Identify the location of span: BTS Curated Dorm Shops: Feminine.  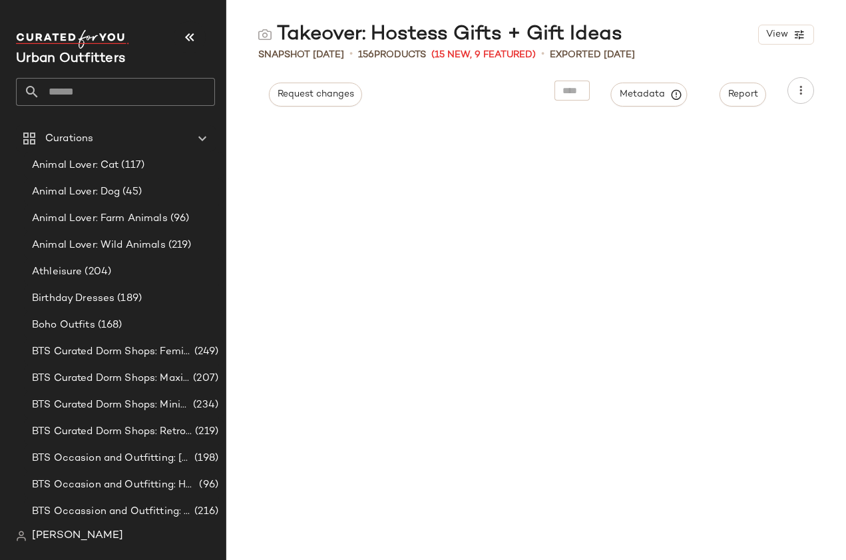
(112, 352).